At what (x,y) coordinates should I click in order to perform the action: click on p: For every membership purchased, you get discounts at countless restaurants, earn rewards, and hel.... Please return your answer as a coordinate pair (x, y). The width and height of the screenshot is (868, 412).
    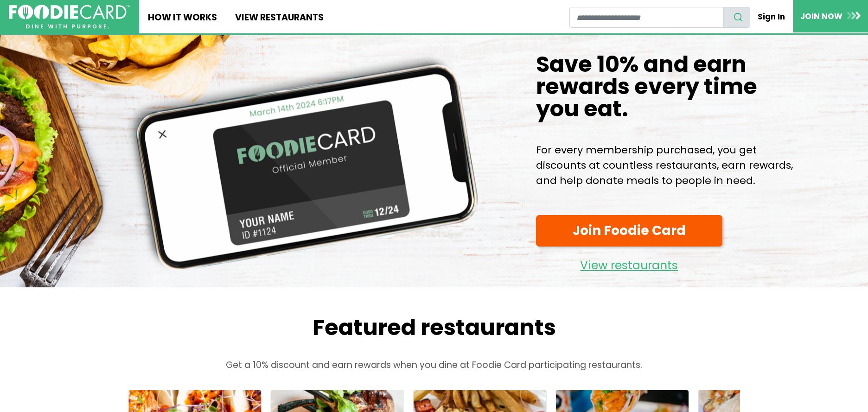
    Looking at the image, I should click on (671, 165).